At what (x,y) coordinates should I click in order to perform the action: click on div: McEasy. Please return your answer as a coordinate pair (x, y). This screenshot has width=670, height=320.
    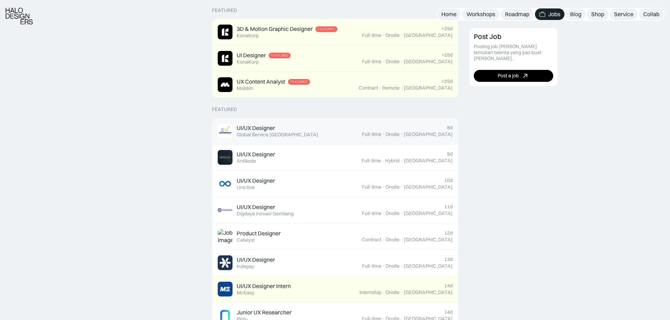
    Looking at the image, I should click on (245, 293).